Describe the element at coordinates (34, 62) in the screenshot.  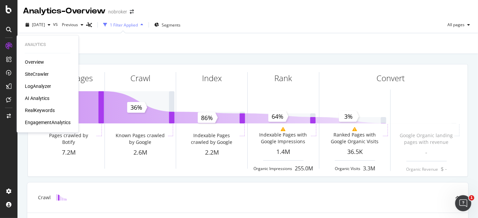
I see `div: Overview` at that location.